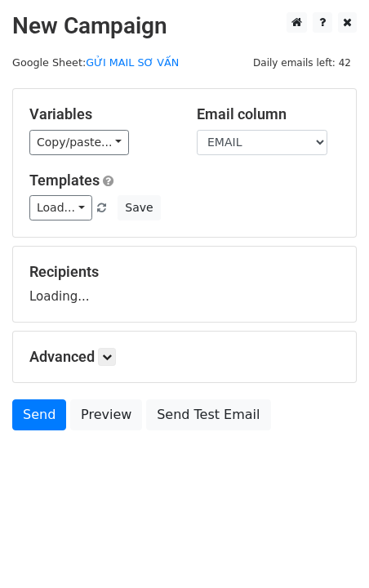 The height and width of the screenshot is (588, 369). Describe the element at coordinates (60, 207) in the screenshot. I see `a: Load...` at that location.